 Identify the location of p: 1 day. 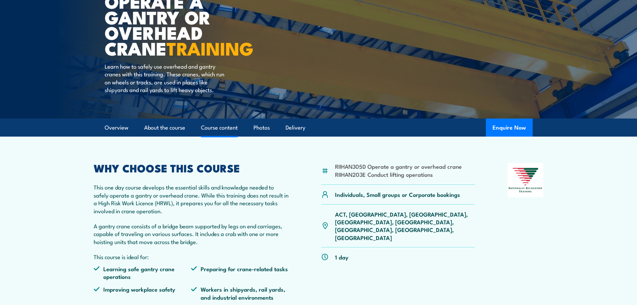
(342, 257).